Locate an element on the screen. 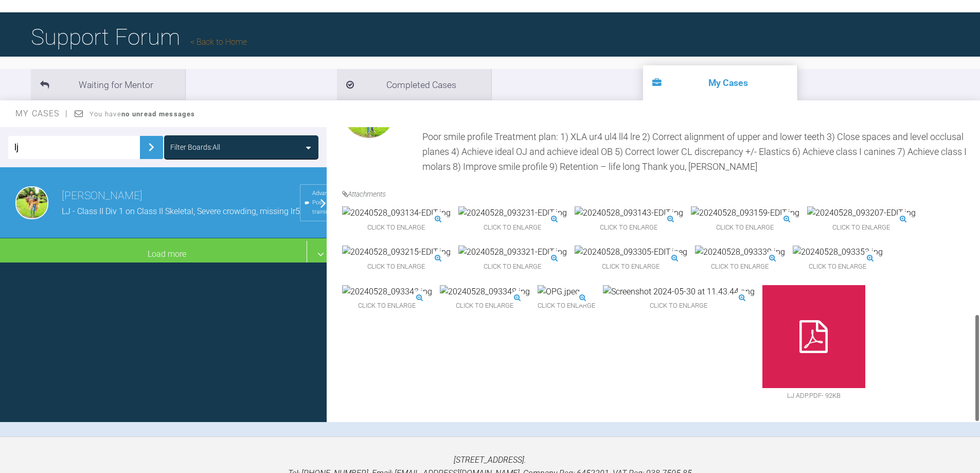 This screenshot has height=473, width=980. li: Waiting for Mentor is located at coordinates (108, 84).